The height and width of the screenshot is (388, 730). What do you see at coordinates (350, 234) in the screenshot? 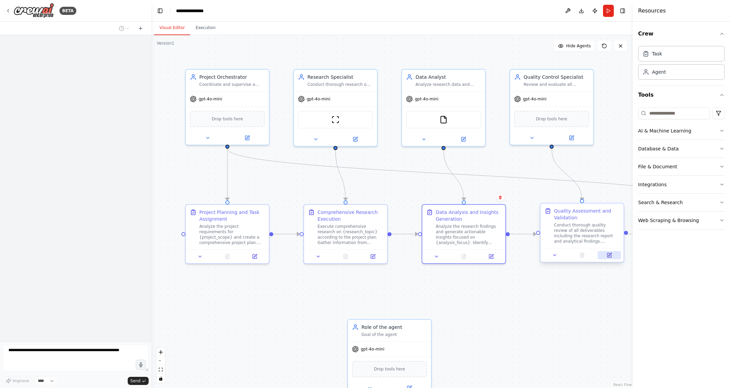
I see `div: Execute comprehensive research on {research_topic} according to the project plan. Gather informat...` at bounding box center [350, 234].